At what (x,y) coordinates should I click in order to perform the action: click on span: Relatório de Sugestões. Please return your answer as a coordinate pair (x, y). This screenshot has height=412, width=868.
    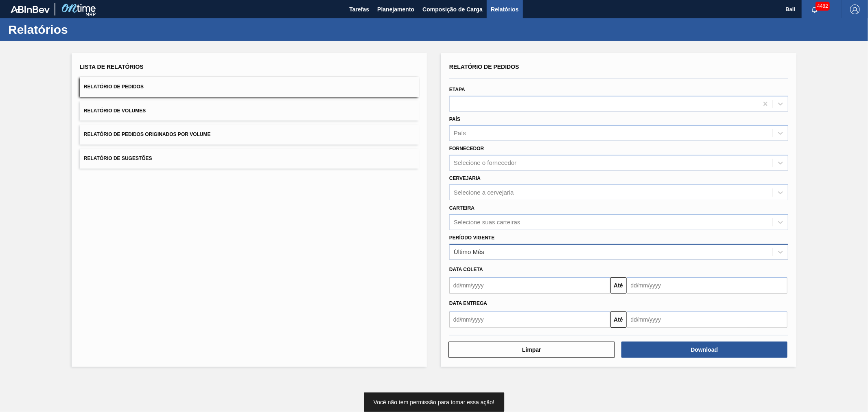
    Looking at the image, I should click on (118, 158).